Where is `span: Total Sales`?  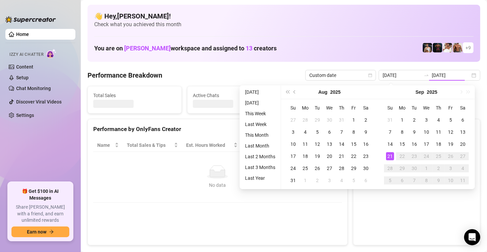
span: Total Sales is located at coordinates (135, 96).